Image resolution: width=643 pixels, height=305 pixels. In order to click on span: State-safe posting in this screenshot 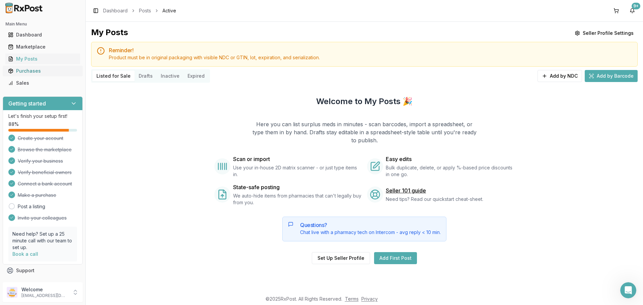, I will do `click(256, 187)`.